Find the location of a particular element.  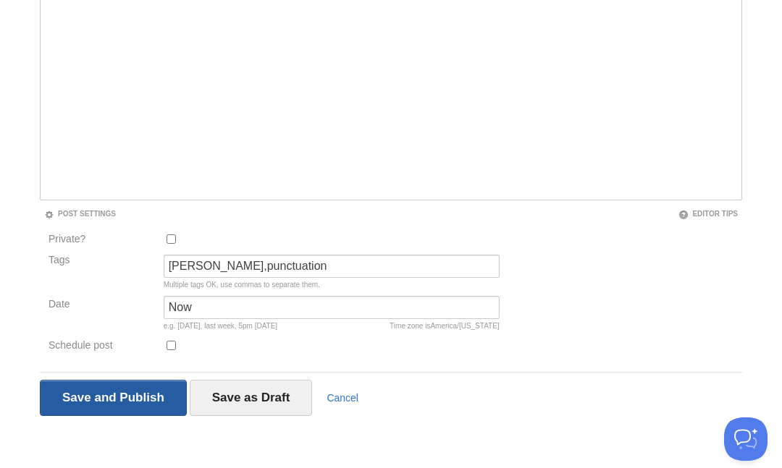

label: Tags is located at coordinates (101, 260).